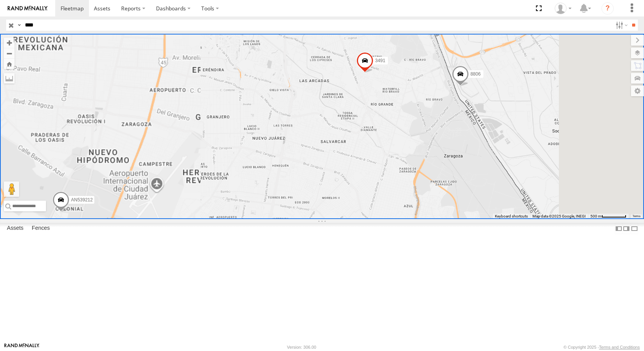 This screenshot has height=351, width=644. What do you see at coordinates (637, 217) in the screenshot?
I see `a: Terms (opens in new tab)` at bounding box center [637, 217].